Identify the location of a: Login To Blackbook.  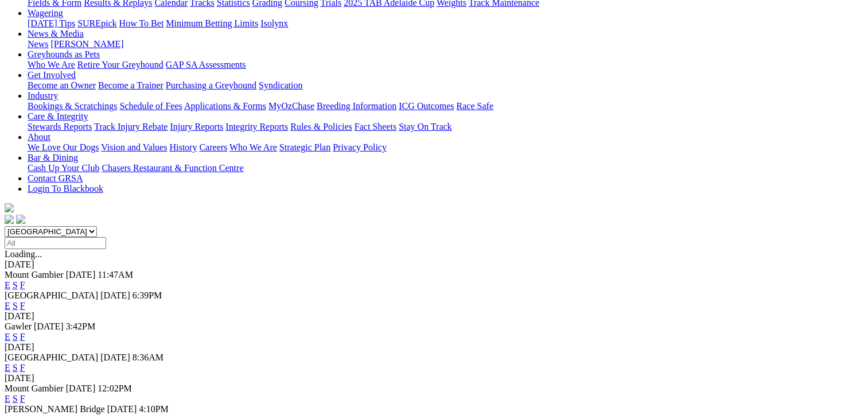
(65, 188).